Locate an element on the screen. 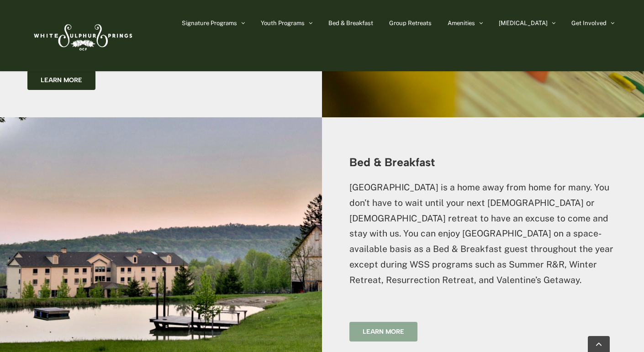 The width and height of the screenshot is (644, 352). img: White Sulphur Springs Logo is located at coordinates (82, 36).